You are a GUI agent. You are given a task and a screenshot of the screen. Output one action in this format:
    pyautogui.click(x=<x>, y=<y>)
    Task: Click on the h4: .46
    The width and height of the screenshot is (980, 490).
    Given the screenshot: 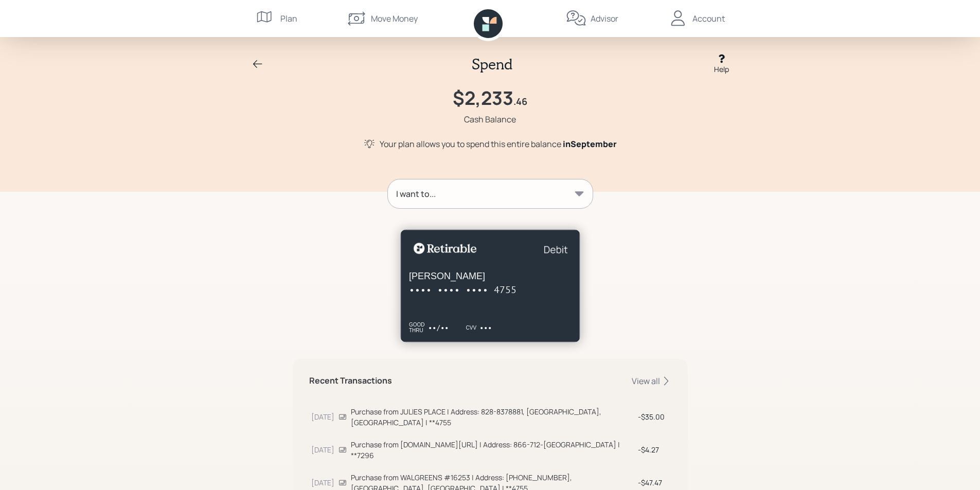 What is the action you would take?
    pyautogui.click(x=520, y=102)
    